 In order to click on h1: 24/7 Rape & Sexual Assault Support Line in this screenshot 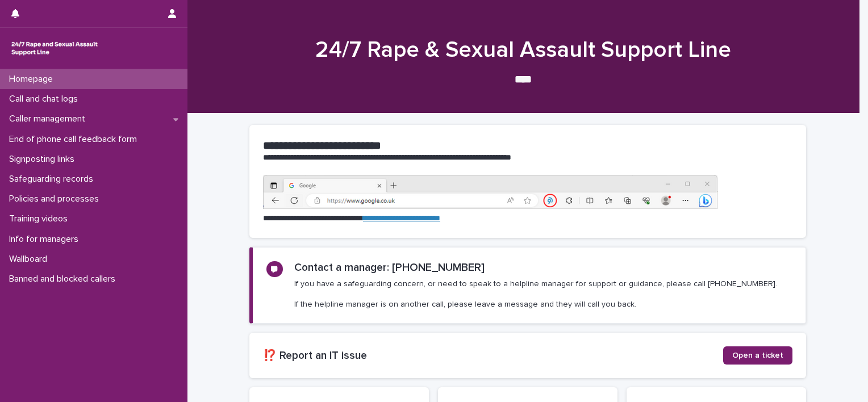, I will do `click(523, 50)`.